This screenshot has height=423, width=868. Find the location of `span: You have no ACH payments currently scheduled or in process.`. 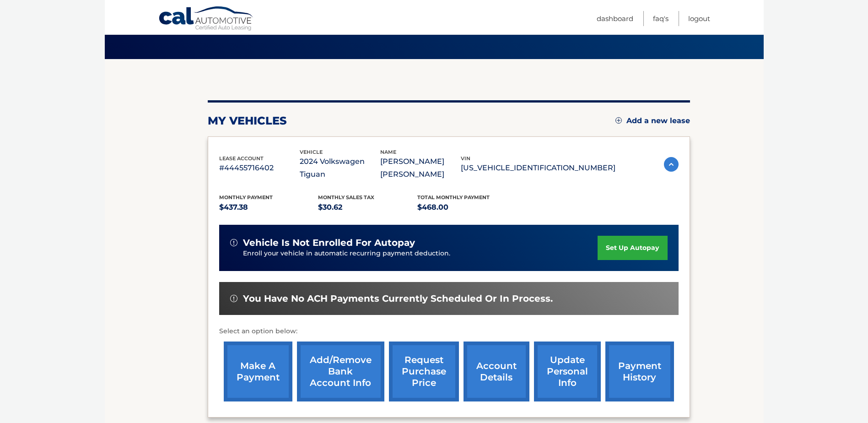

span: You have no ACH payments currently scheduled or in process. is located at coordinates (397, 298).